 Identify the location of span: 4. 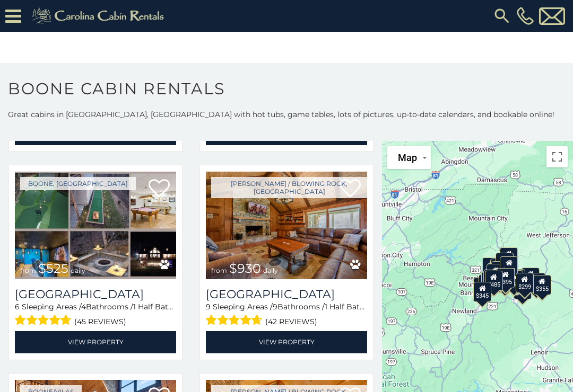
(83, 307).